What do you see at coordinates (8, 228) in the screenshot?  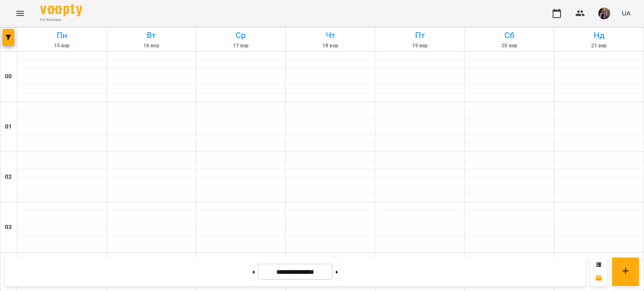 I see `h6: 03` at bounding box center [8, 228].